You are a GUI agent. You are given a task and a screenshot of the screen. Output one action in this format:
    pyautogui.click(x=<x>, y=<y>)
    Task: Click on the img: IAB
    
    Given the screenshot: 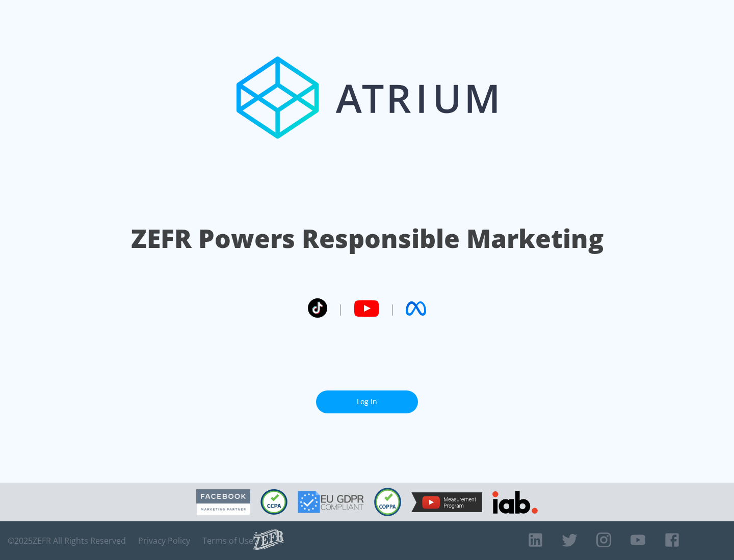 What is the action you would take?
    pyautogui.click(x=514, y=502)
    